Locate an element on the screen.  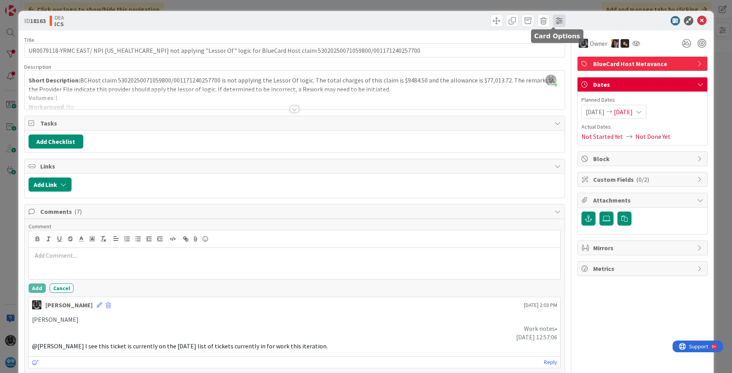
span: Description is located at coordinates (38, 67).